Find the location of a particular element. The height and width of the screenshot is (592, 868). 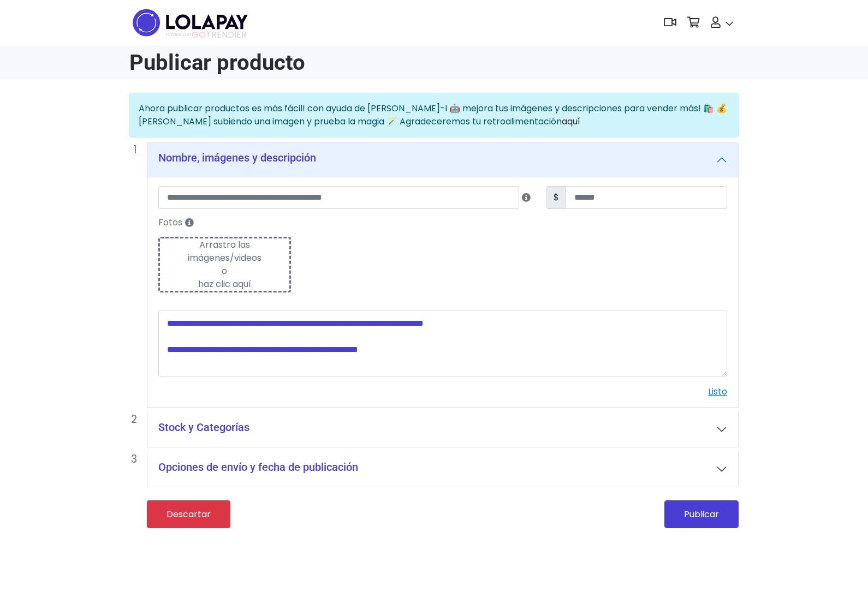

label: Fotos is located at coordinates (442, 223).